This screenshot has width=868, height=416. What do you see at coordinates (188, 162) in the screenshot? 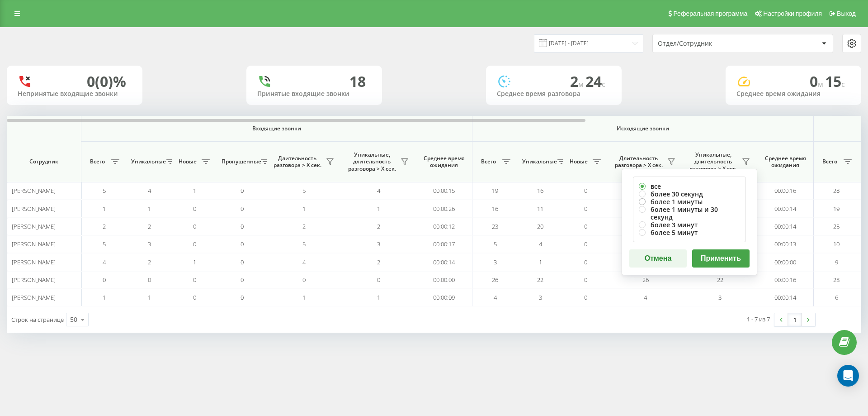
I see `span: Новые` at bounding box center [188, 162].